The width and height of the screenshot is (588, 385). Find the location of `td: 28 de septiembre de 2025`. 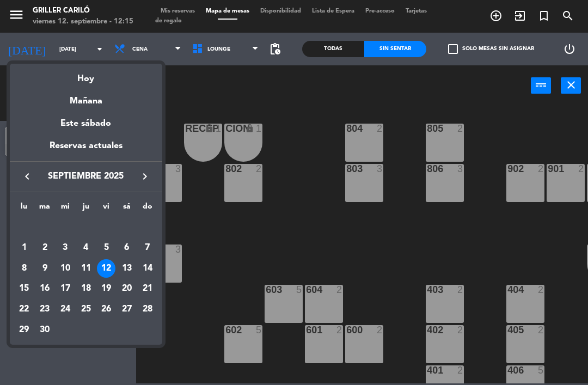

td: 28 de septiembre de 2025 is located at coordinates (148, 310).